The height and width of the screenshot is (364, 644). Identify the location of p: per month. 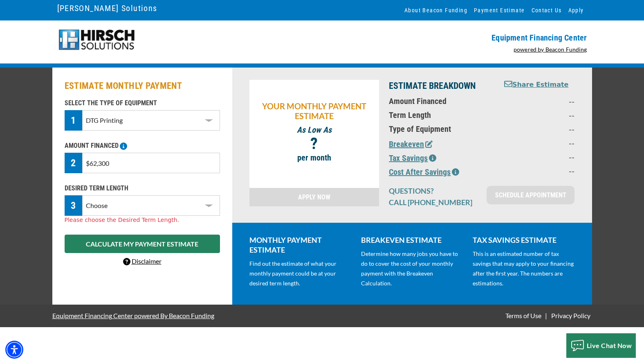
(314, 158).